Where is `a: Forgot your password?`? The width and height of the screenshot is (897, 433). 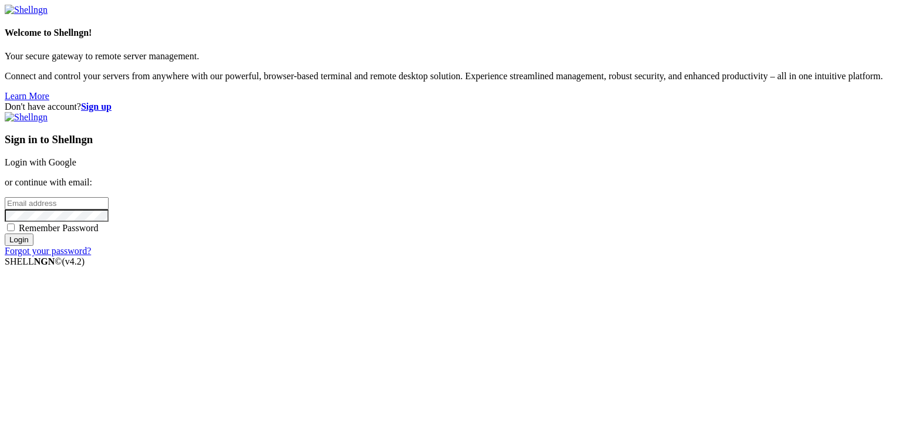
a: Forgot your password? is located at coordinates (48, 251).